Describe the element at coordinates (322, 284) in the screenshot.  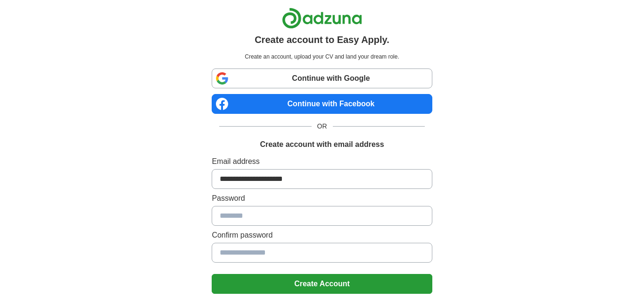
I see `button: Create Account` at that location.